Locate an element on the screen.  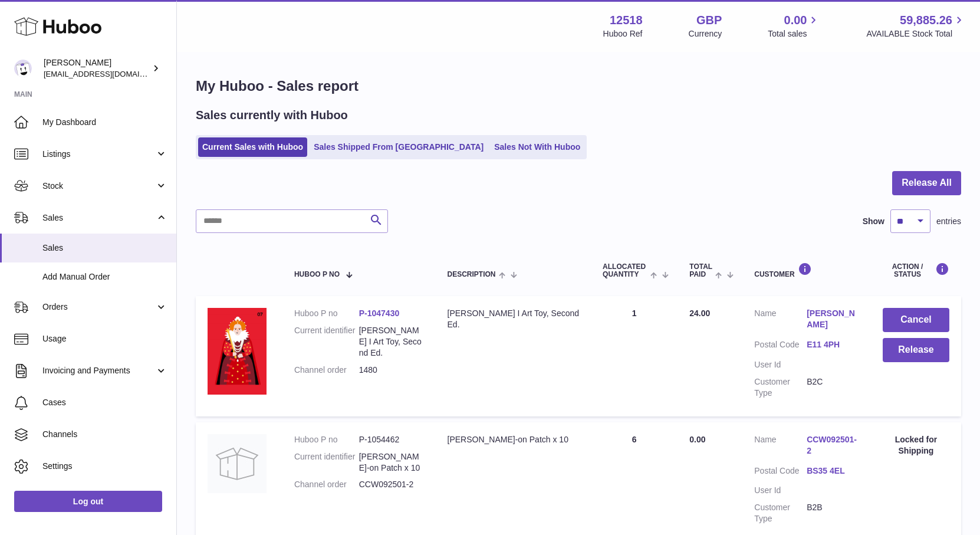
a: Log out is located at coordinates (88, 501).